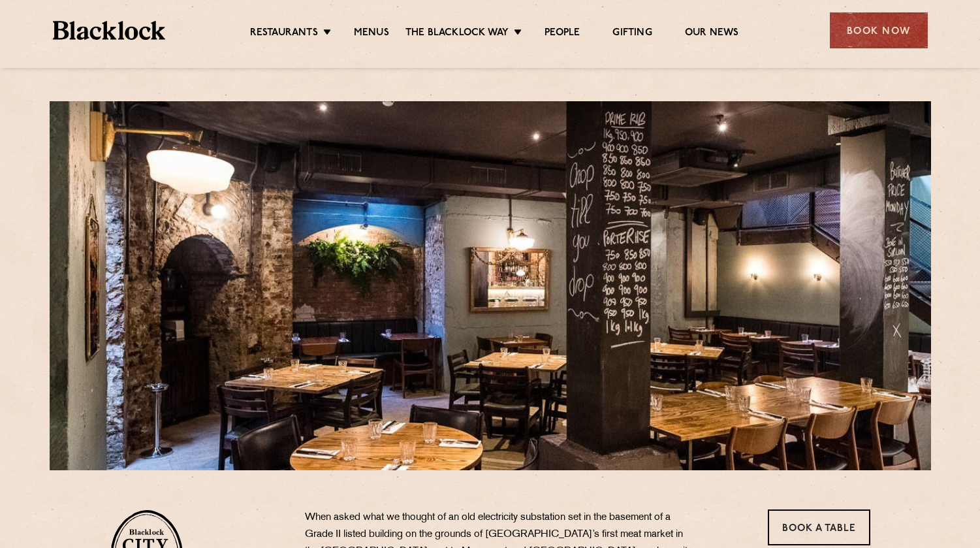  What do you see at coordinates (562, 34) in the screenshot?
I see `a: People` at bounding box center [562, 34].